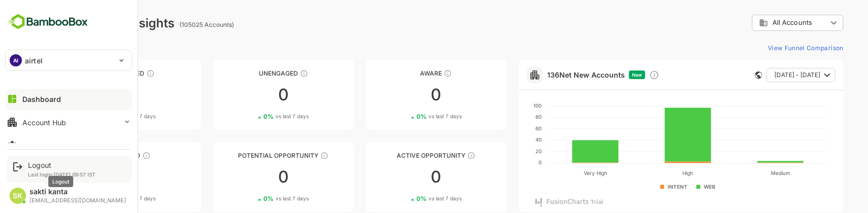  I want to click on button: Dashboard, so click(69, 99).